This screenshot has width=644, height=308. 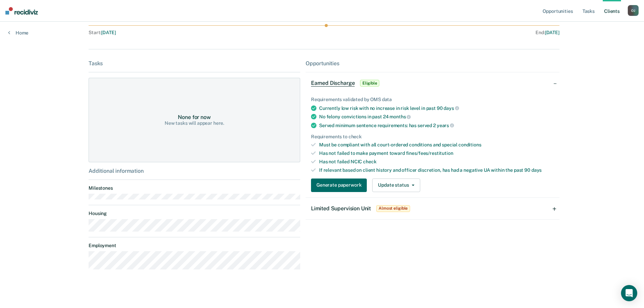 I want to click on img: Recidiviz, so click(x=22, y=11).